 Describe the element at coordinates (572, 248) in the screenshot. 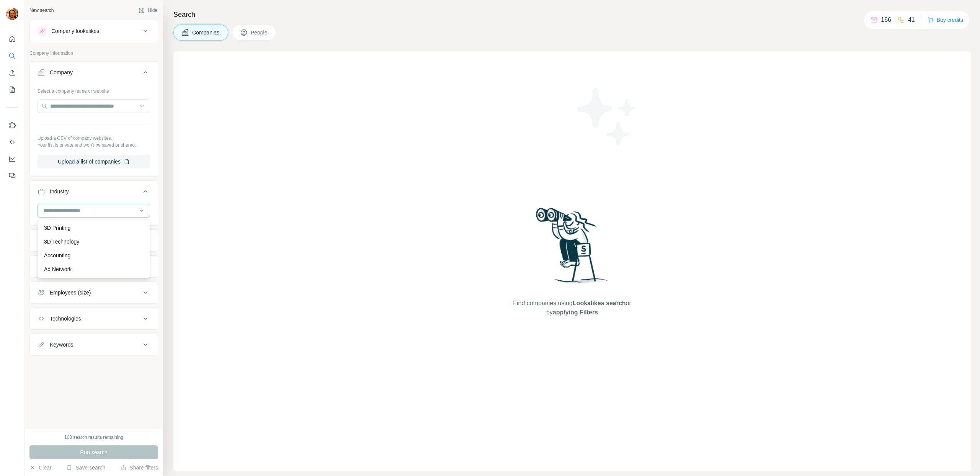

I see `img: Surfe Illustration - Woman searching with binoculars` at that location.